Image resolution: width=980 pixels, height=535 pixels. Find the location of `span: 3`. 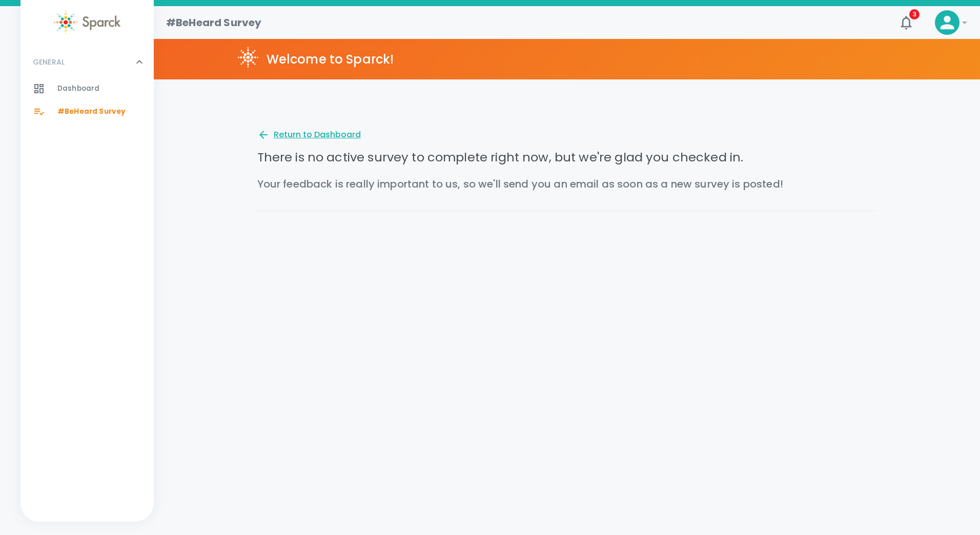

span: 3 is located at coordinates (914, 14).